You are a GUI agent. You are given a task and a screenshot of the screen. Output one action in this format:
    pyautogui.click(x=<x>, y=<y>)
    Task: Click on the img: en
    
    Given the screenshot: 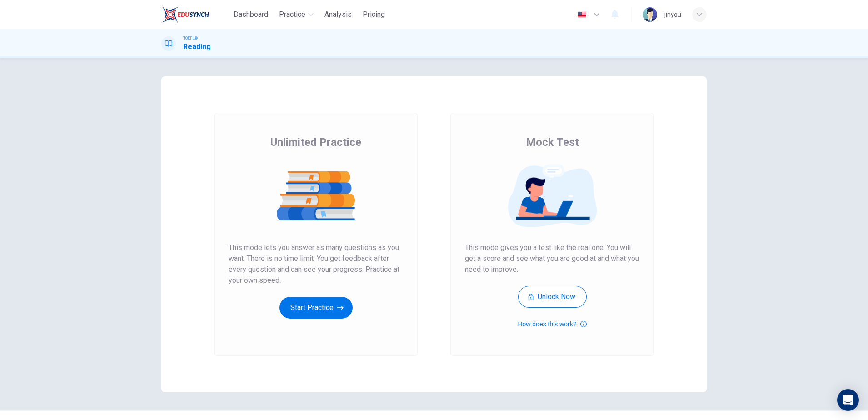 What is the action you would take?
    pyautogui.click(x=581, y=14)
    